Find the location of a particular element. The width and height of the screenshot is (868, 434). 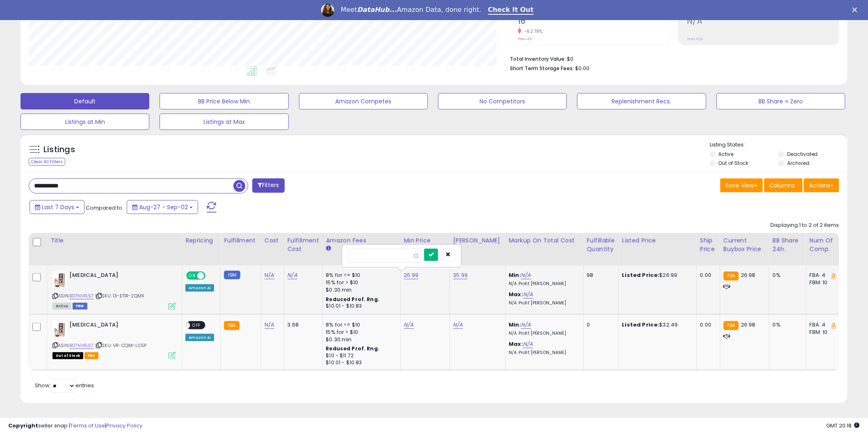

li: $0 is located at coordinates (671, 58).